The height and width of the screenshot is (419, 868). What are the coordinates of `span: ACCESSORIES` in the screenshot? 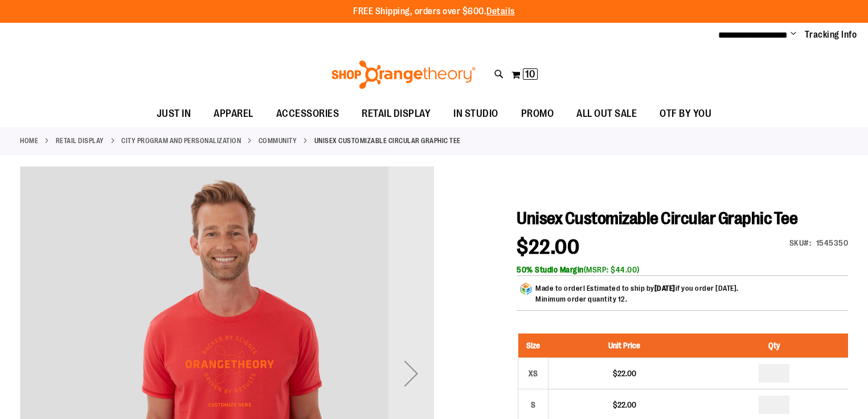 It's located at (307, 113).